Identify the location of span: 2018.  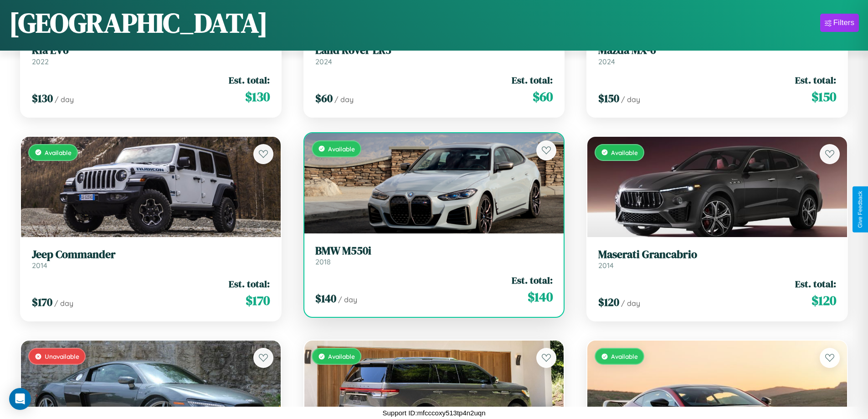
(323, 261).